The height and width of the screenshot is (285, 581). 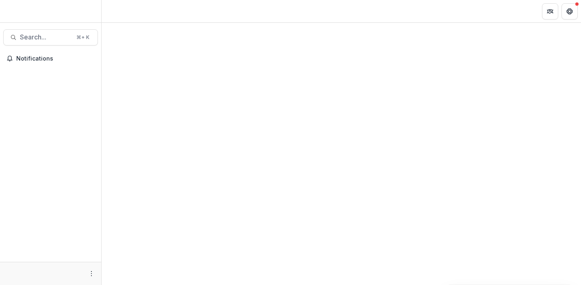 I want to click on button: More, so click(x=91, y=273).